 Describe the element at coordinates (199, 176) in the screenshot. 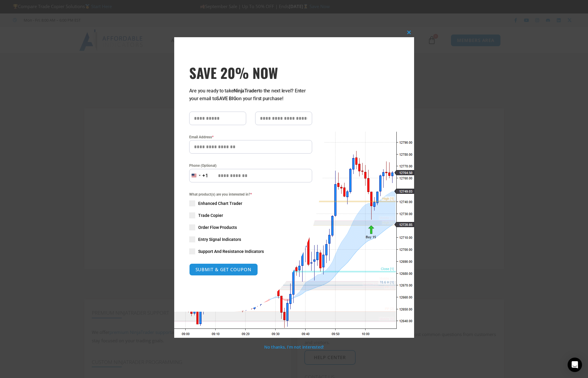

I see `button: Selected country` at that location.